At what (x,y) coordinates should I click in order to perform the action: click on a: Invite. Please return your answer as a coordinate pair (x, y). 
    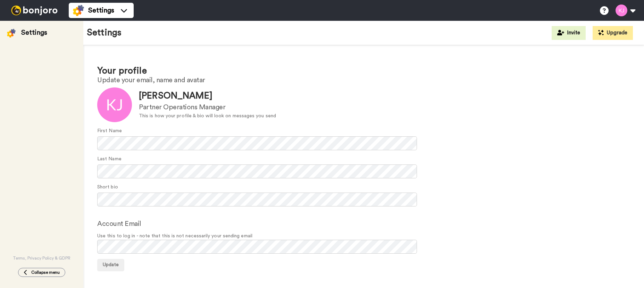
    Looking at the image, I should click on (569, 33).